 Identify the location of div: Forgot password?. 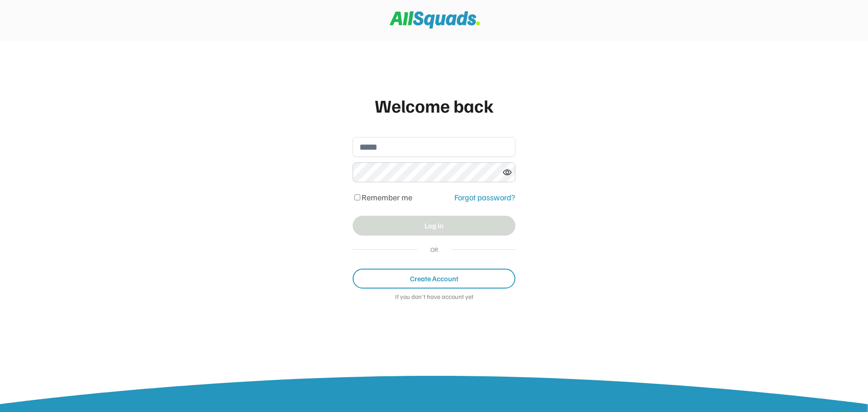
(485, 197).